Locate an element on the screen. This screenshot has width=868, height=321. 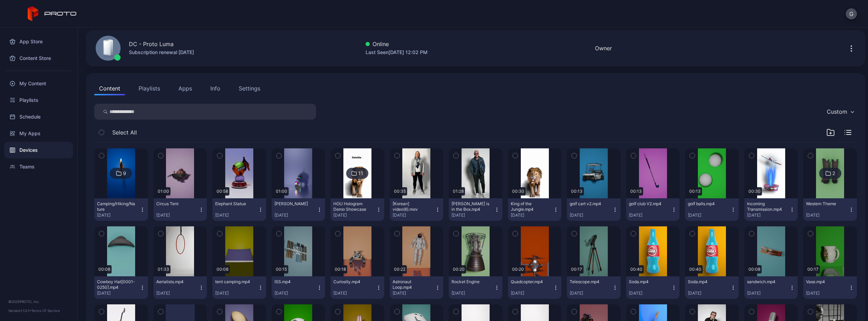
a: Teams is located at coordinates (39, 167).